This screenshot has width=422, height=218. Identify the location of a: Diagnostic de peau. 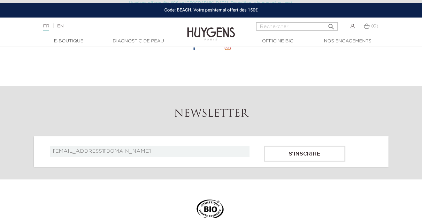
(138, 41).